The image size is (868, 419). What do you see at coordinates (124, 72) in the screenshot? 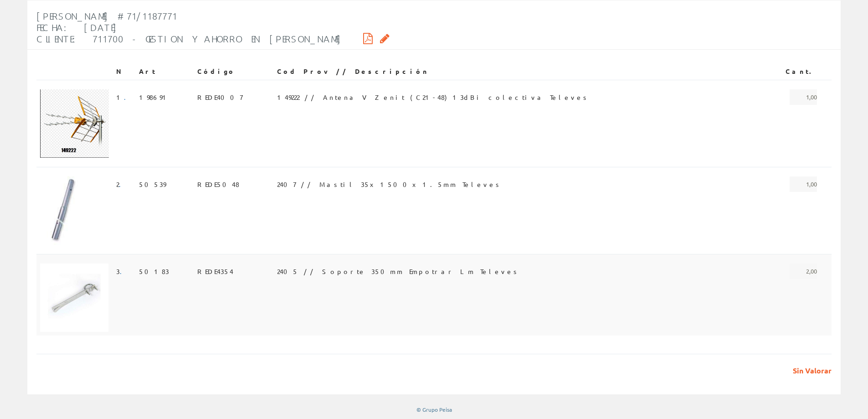
I see `th: N` at bounding box center [124, 72].